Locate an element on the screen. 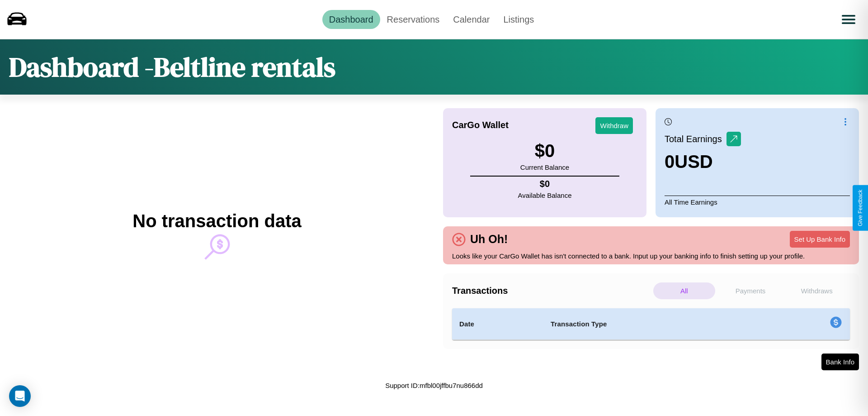 The width and height of the screenshot is (868, 416). button: Bank Info is located at coordinates (840, 362).